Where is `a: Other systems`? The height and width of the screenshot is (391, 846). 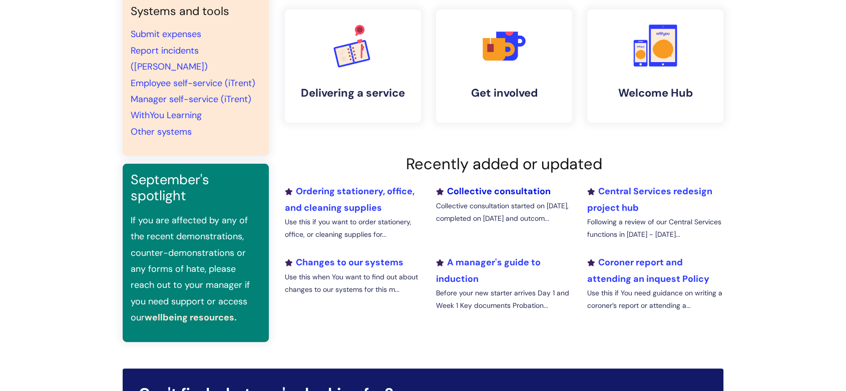
a: Other systems is located at coordinates (161, 132).